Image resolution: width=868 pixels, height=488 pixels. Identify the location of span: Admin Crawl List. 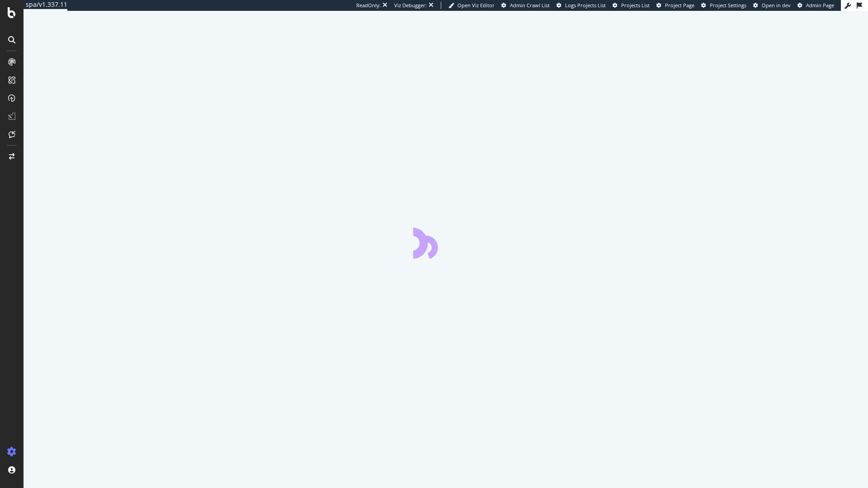
(530, 5).